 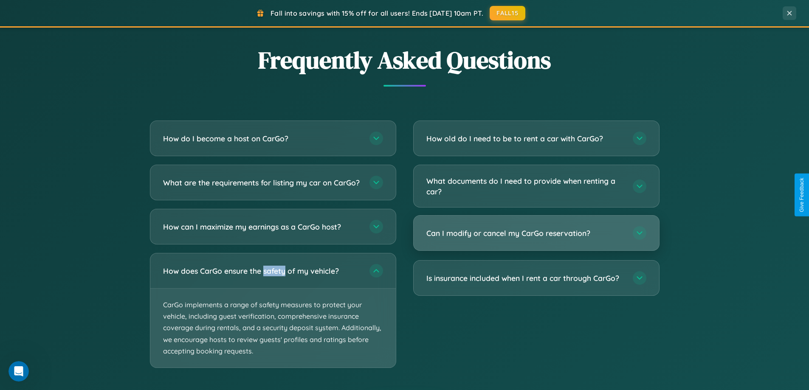 I want to click on div: Give Feedback, so click(x=802, y=195).